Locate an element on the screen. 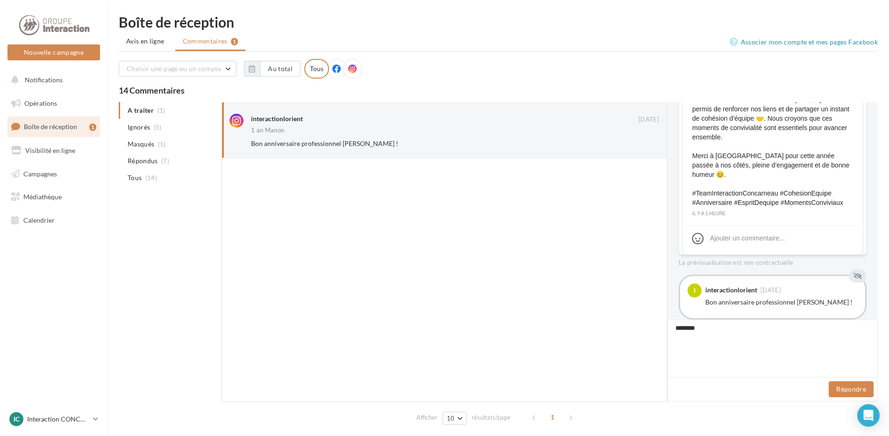  a: Campagnes is located at coordinates (54, 174).